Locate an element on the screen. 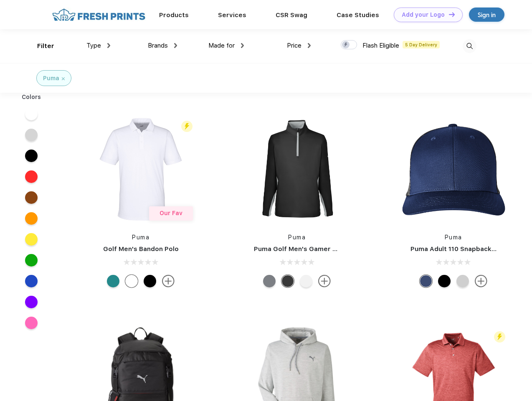  div: Quiet Shade is located at coordinates (269, 281).